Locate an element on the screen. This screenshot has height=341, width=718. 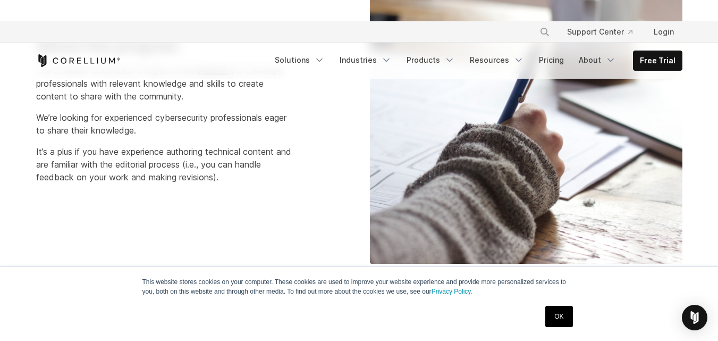
a: Solutions is located at coordinates (300, 60).